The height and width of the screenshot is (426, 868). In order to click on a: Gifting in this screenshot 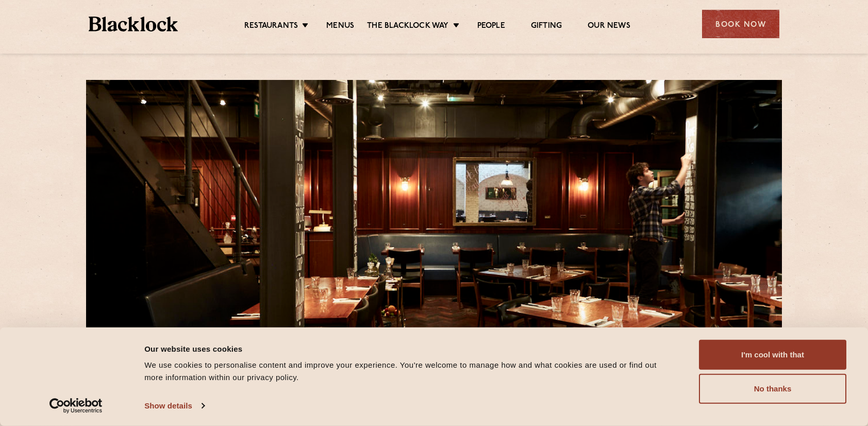, I will do `click(547, 27)`.